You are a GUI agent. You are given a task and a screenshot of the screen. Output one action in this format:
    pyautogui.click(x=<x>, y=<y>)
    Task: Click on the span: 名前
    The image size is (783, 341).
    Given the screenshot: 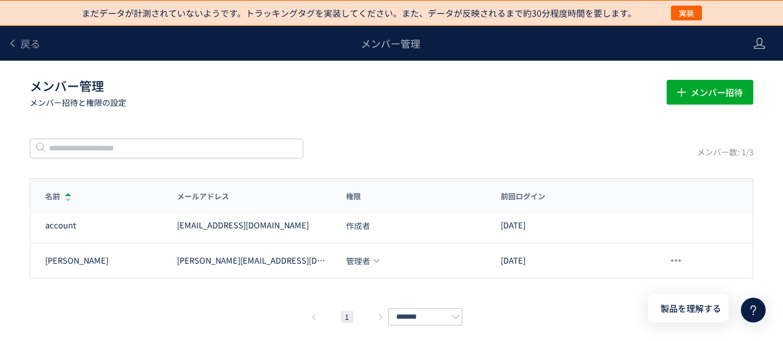 What is the action you would take?
    pyautogui.click(x=53, y=196)
    